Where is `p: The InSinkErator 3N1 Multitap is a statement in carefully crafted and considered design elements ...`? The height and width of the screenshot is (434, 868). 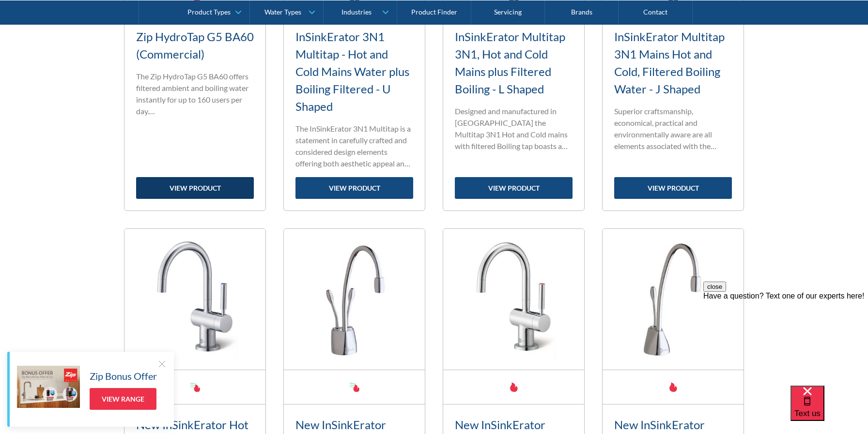 p: The InSinkErator 3N1 Multitap is a statement in carefully crafted and considered design elements ... is located at coordinates (354, 147).